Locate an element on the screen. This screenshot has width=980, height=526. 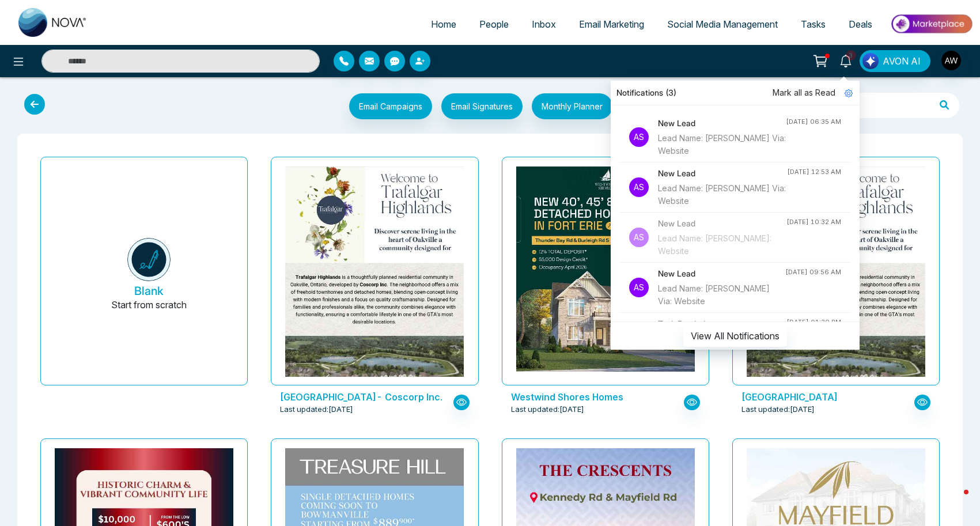
button: AVON AI is located at coordinates (894, 61).